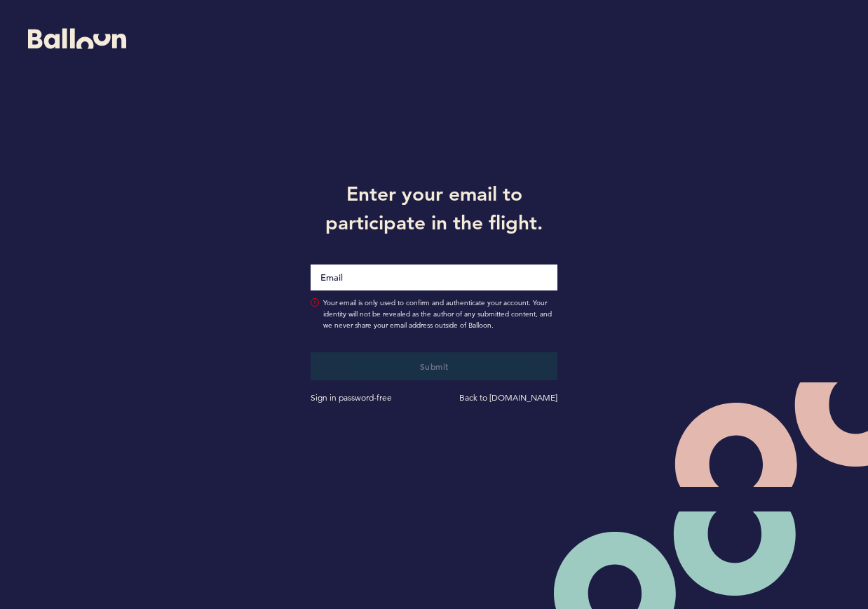  Describe the element at coordinates (434, 366) in the screenshot. I see `button: Submit` at that location.